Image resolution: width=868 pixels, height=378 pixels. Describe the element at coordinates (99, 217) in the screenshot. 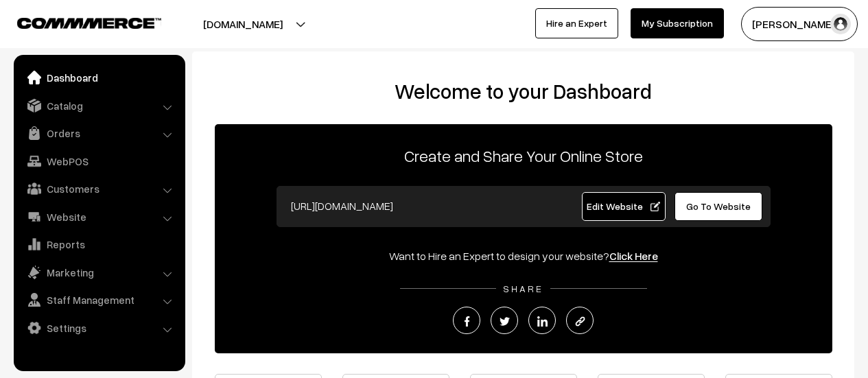

I see `a: Website` at that location.